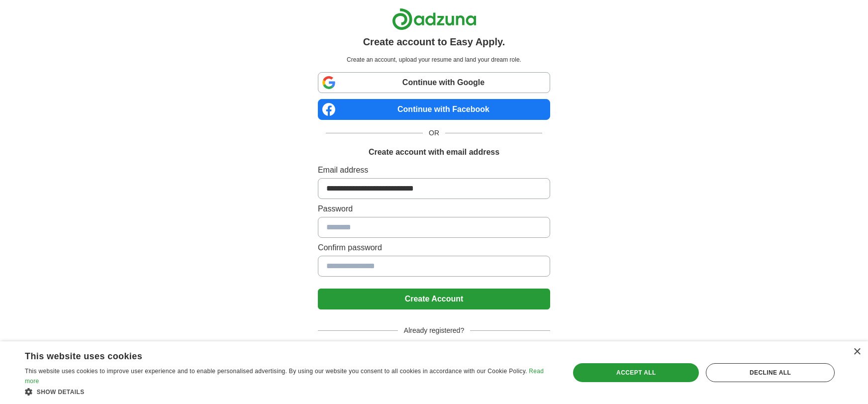 The width and height of the screenshot is (868, 404). I want to click on span: This website uses cookies to improve user experience and to enable personalised advertising. By u..., so click(276, 371).